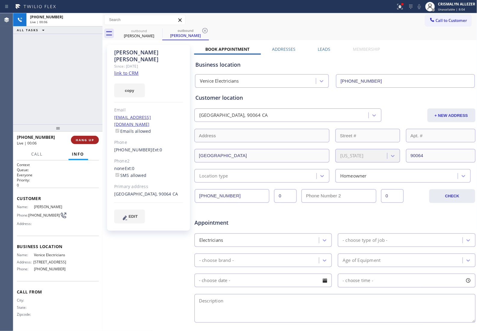 The width and height of the screenshot is (477, 331). I want to click on input: Phone Number 2, so click(339, 196).